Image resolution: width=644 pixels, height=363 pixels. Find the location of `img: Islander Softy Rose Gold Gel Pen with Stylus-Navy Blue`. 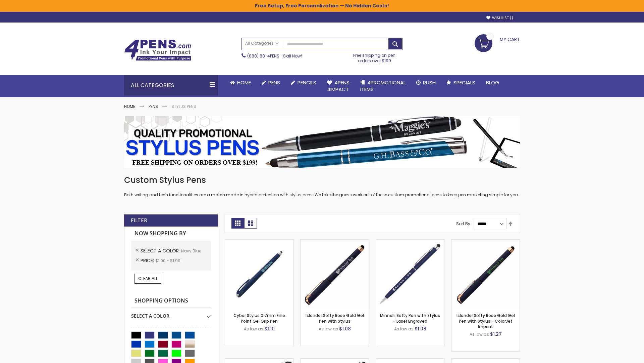

img: Islander Softy Rose Gold Gel Pen with Stylus-Navy Blue is located at coordinates (335, 273).